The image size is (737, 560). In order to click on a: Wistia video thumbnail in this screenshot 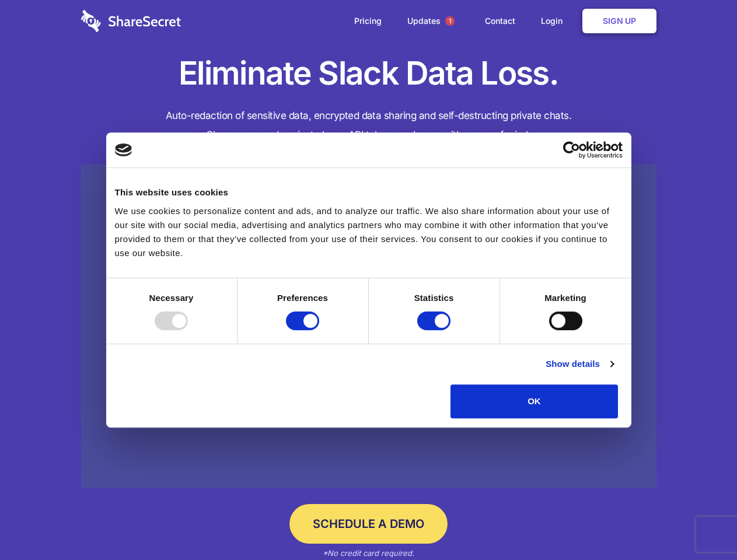, I will do `click(369, 326)`.